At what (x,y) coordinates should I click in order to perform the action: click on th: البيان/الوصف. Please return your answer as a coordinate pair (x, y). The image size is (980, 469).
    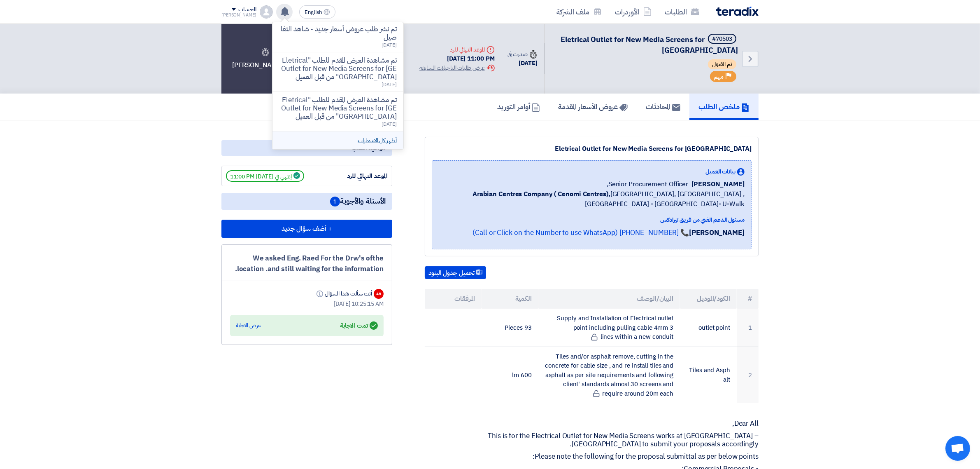
    Looking at the image, I should click on (609, 299).